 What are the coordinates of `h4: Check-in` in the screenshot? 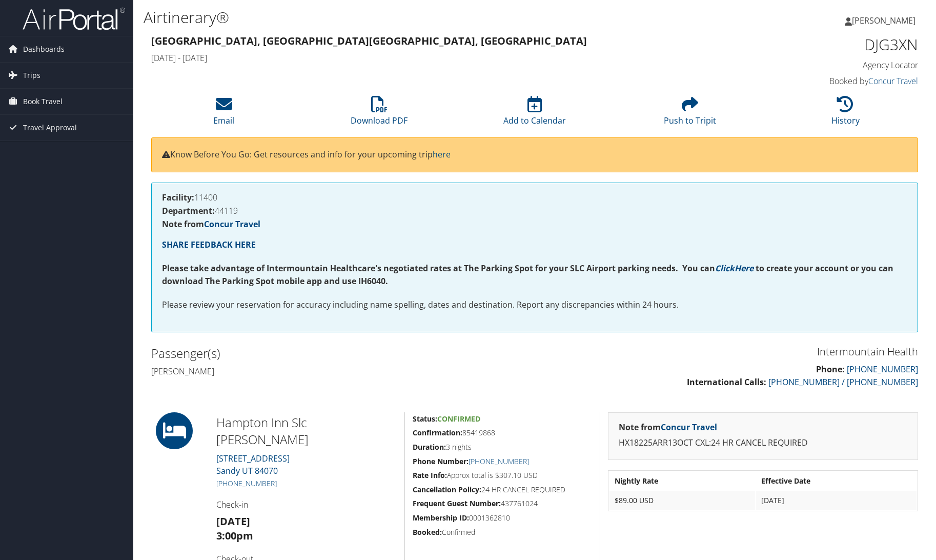 It's located at (307, 505).